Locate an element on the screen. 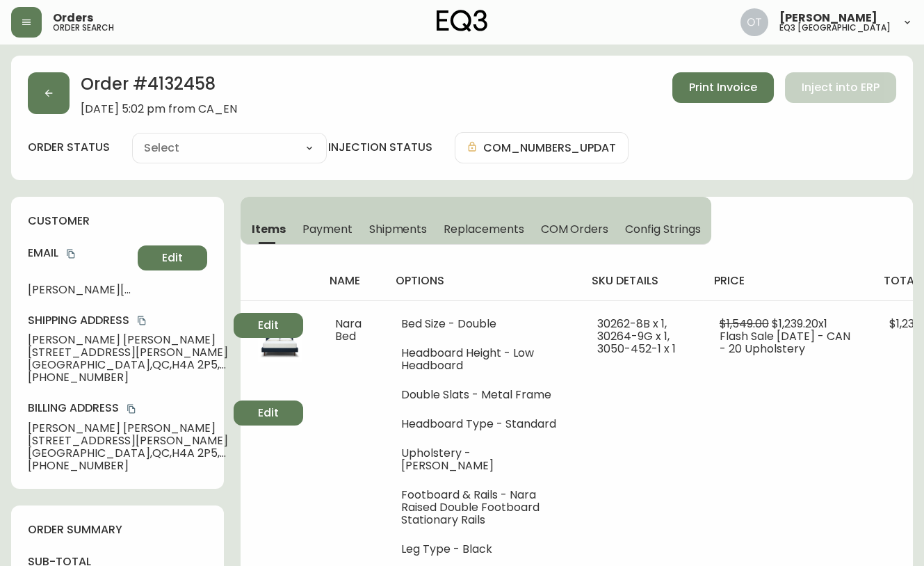  span: $1,239.20 x 1 is located at coordinates (799, 323).